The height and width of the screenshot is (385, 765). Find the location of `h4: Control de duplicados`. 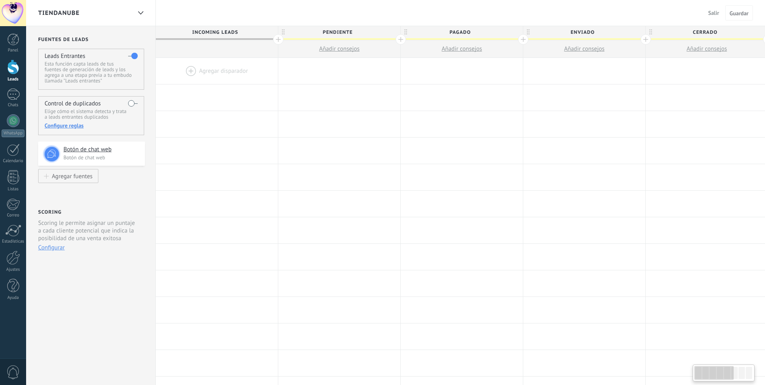

h4: Control de duplicados is located at coordinates (73, 103).